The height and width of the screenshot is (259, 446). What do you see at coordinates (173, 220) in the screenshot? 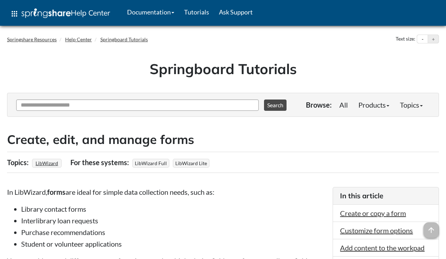
I see `li: Interlibrary loan requests` at bounding box center [173, 220].